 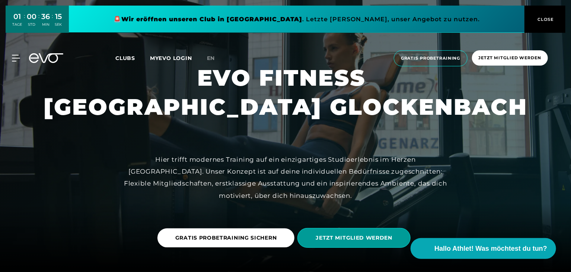 What do you see at coordinates (46, 16) in the screenshot?
I see `div: 36` at bounding box center [46, 16].